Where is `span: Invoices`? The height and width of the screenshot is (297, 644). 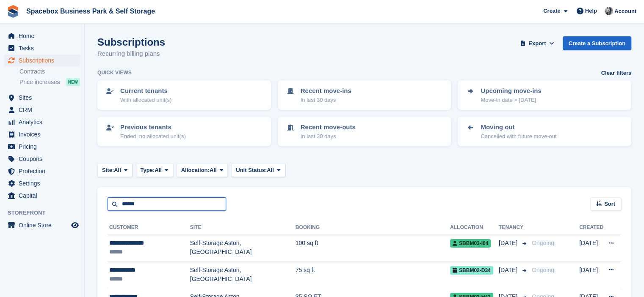 span: Invoices is located at coordinates (44, 134).